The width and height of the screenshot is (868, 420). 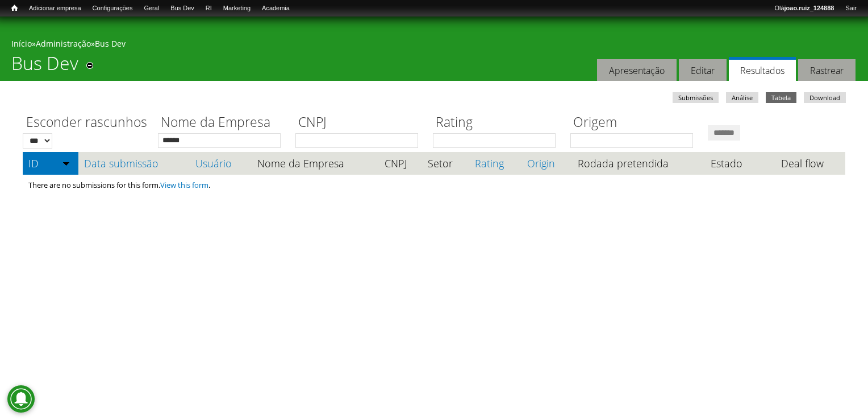 I want to click on label: Rating, so click(x=498, y=123).